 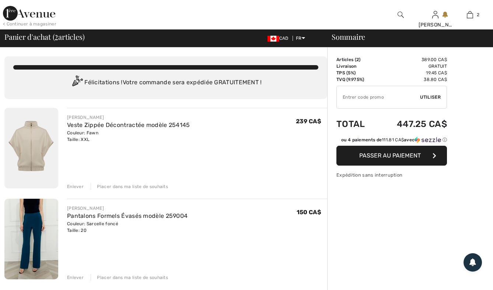 What do you see at coordinates (392, 156) in the screenshot?
I see `button: Passer au paiement` at bounding box center [392, 156].